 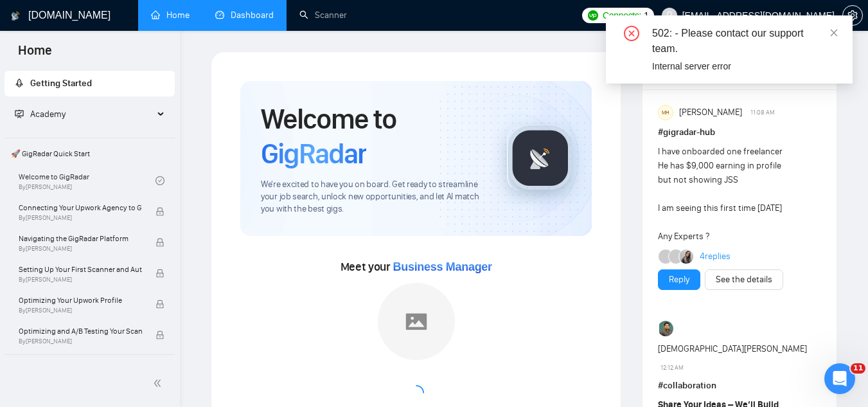 I want to click on span: Optimizing Your Upwork Profile, so click(x=80, y=300).